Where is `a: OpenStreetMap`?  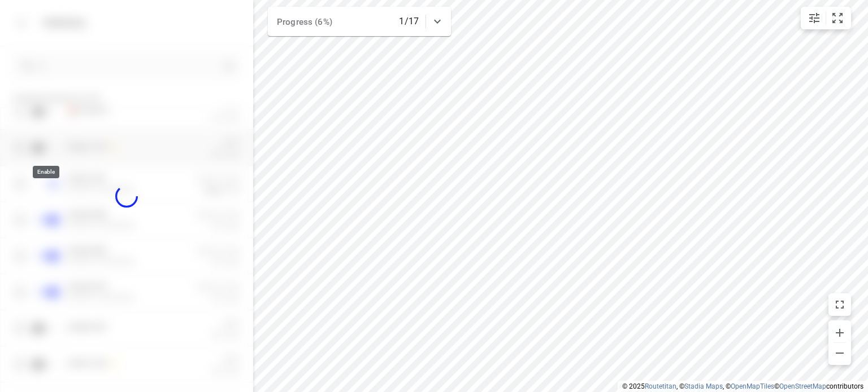 a: OpenStreetMap is located at coordinates (802, 386).